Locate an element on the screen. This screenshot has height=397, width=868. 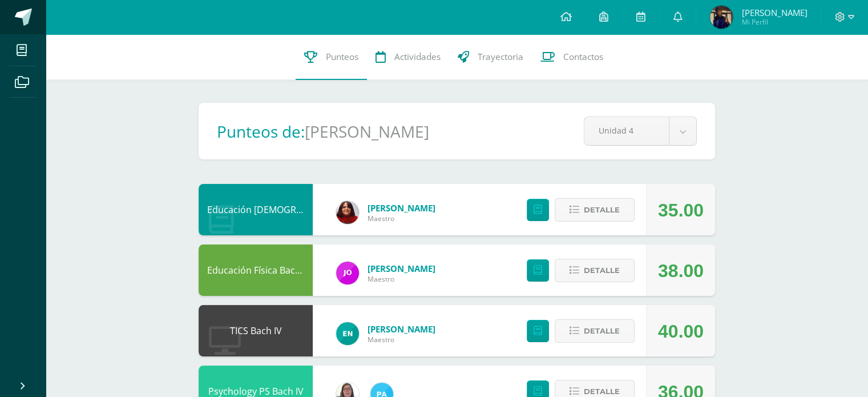
div: Educación Física Bach IV is located at coordinates (256, 270).